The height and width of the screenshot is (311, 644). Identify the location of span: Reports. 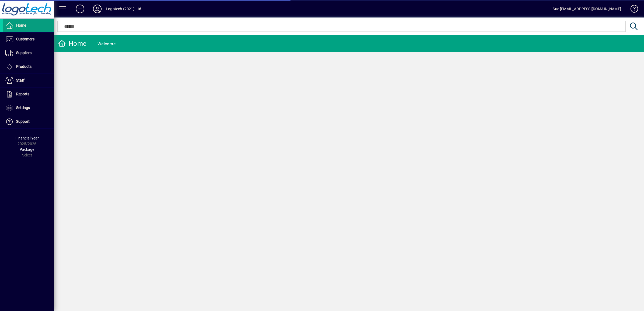
(23, 94).